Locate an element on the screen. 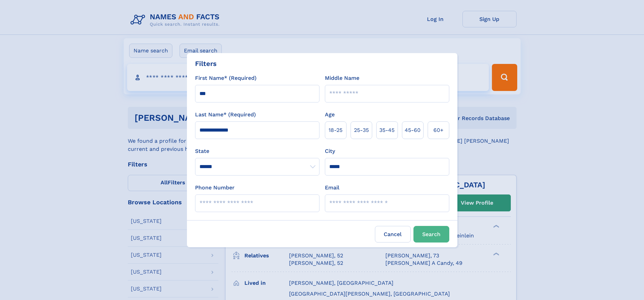  label: Middle Name is located at coordinates (342, 78).